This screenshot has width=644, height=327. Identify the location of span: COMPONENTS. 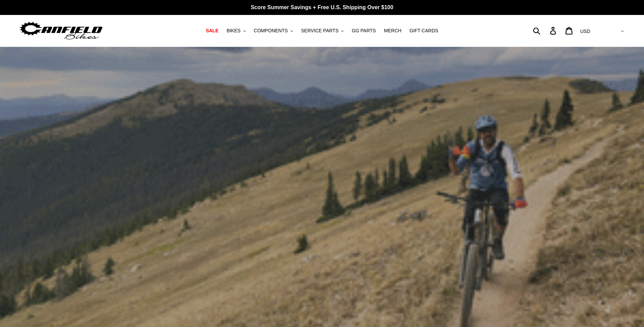
(271, 31).